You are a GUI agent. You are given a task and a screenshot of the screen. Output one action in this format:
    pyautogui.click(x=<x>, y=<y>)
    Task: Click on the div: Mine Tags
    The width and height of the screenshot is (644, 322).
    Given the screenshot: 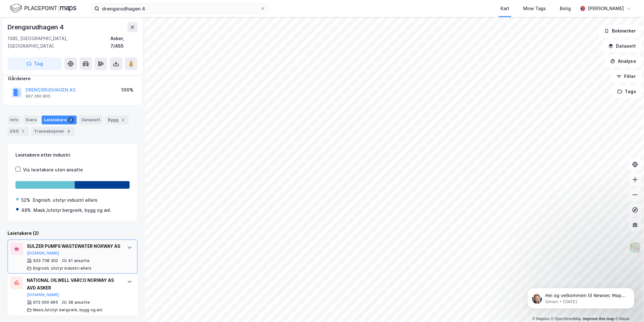 What is the action you would take?
    pyautogui.click(x=535, y=8)
    